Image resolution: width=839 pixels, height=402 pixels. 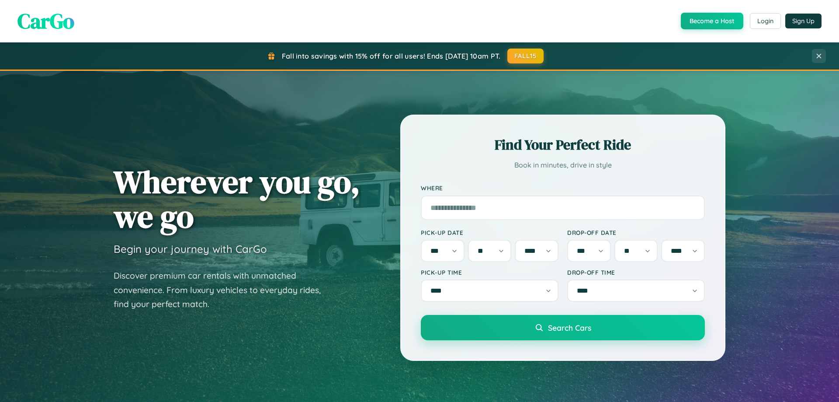 What do you see at coordinates (636, 232) in the screenshot?
I see `label: Drop-off Date` at bounding box center [636, 232].